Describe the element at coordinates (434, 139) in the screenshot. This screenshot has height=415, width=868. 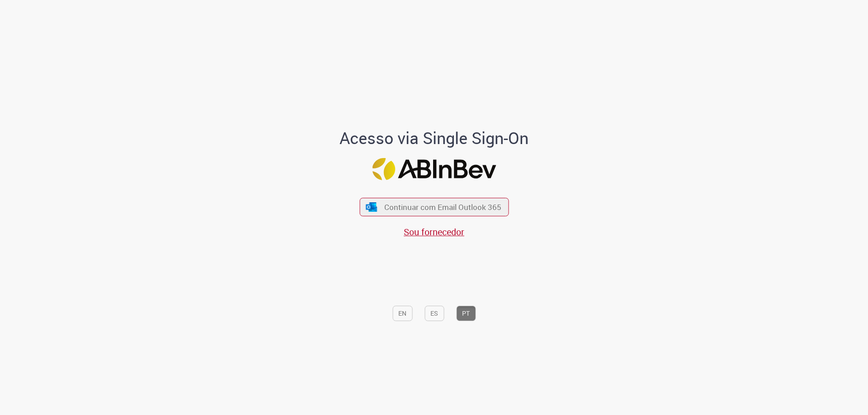
I see `h1: Acesso via Single Sign-On` at that location.